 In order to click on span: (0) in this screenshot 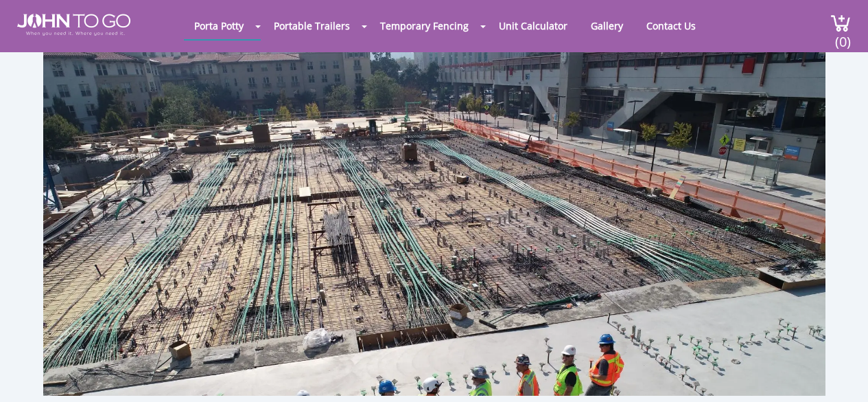, I will do `click(843, 36)`.